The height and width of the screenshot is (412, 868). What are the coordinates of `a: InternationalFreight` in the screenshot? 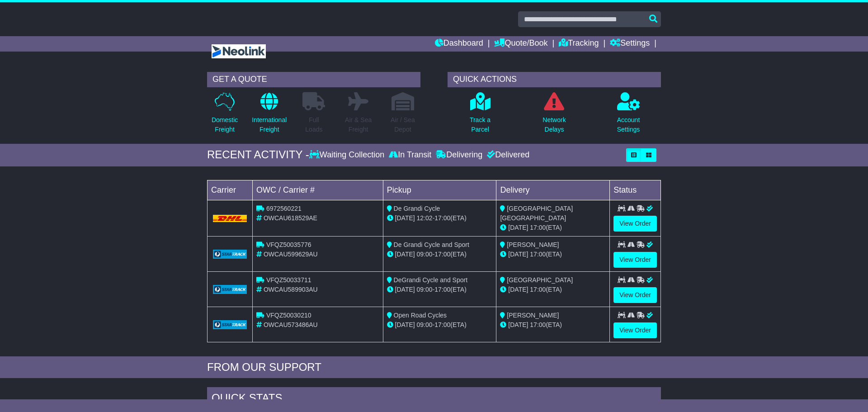 It's located at (269, 115).